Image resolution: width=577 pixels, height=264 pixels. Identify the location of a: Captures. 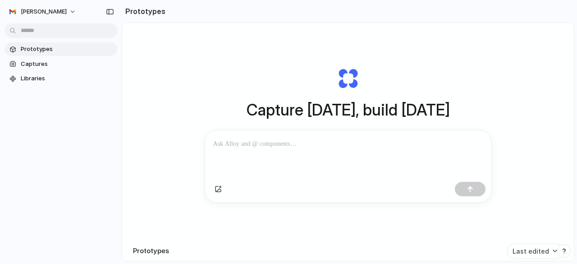
(61, 64).